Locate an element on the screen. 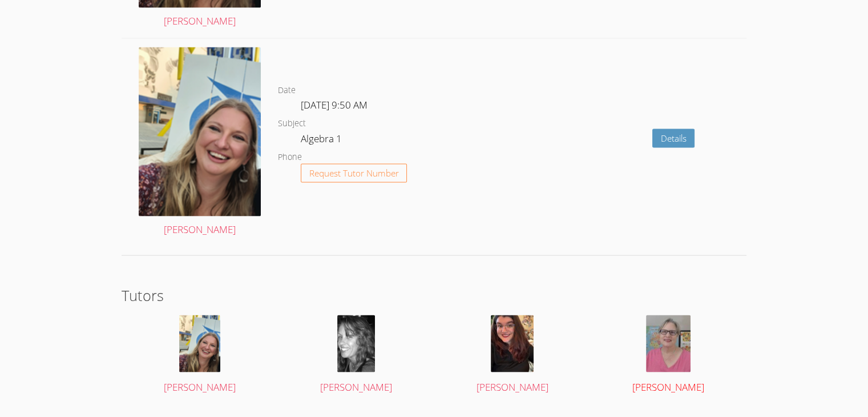  dt: Subject is located at coordinates (292, 123).